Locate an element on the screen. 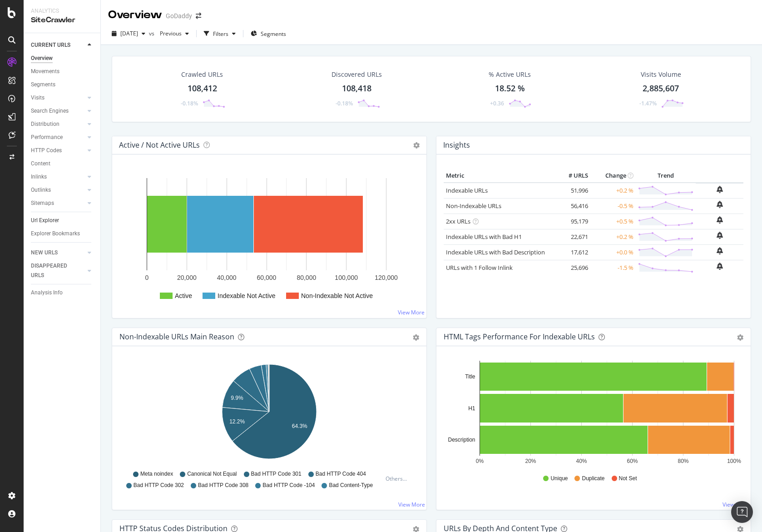 This screenshot has height=532, width=762. div: -1.47% is located at coordinates (648, 103).